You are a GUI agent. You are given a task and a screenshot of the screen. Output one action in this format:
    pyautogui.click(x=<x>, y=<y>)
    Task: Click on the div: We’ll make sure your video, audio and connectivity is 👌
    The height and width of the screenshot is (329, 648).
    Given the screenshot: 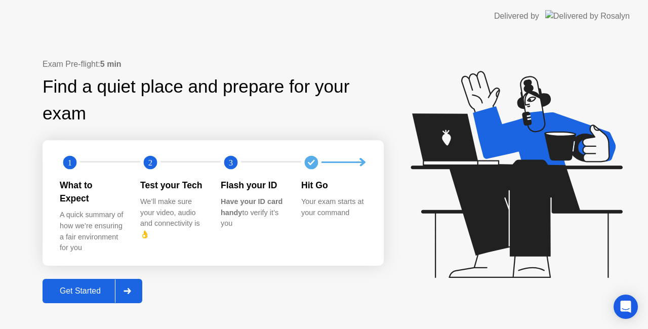 What is the action you would take?
    pyautogui.click(x=172, y=218)
    